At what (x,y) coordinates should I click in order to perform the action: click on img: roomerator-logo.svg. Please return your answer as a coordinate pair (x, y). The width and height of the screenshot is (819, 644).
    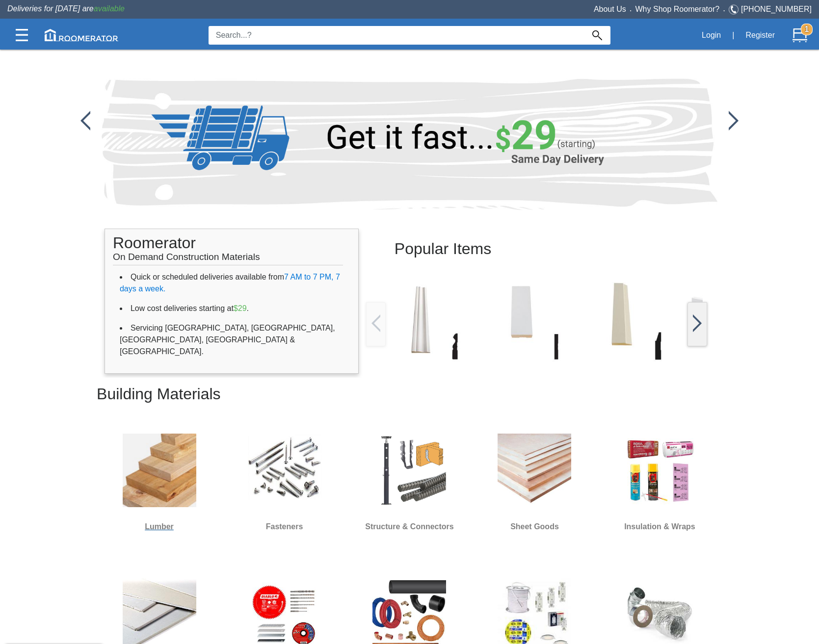
    Looking at the image, I should click on (82, 35).